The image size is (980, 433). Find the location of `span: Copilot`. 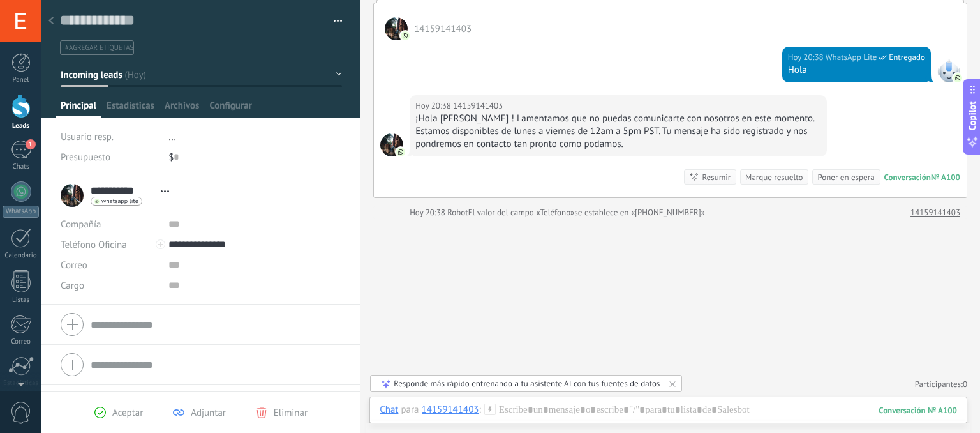

span: Copilot is located at coordinates (972, 116).